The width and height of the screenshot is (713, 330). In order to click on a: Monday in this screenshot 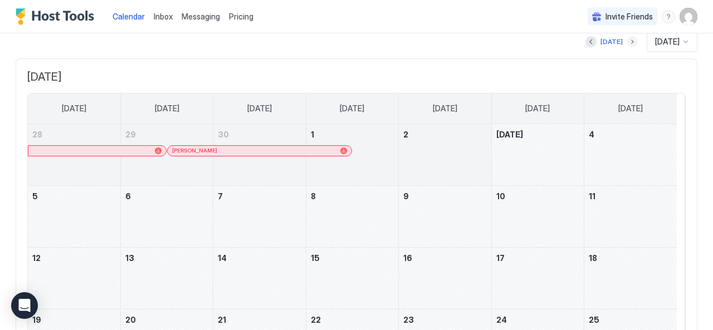, I will do `click(167, 109)`.